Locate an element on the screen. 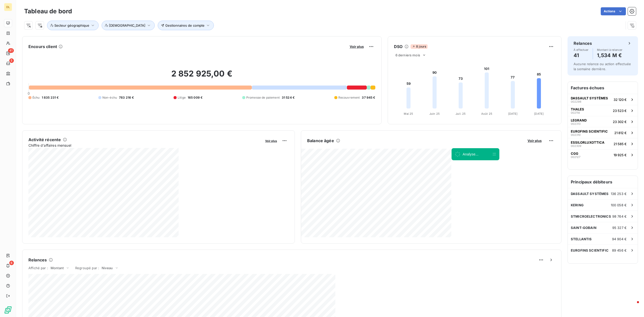  h6: Activité récente is located at coordinates (44, 140).